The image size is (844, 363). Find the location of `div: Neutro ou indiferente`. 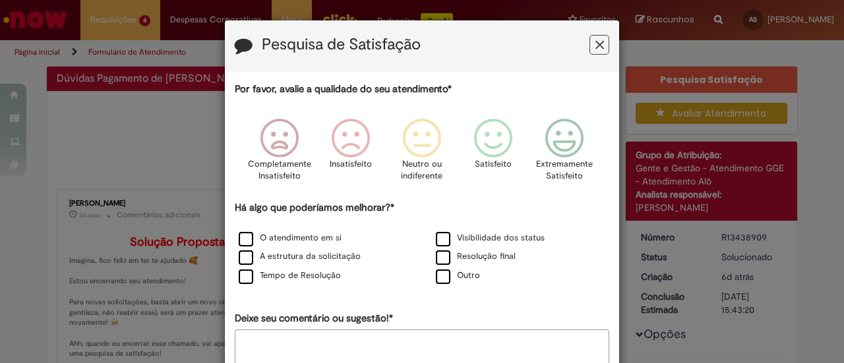

div: Neutro ou indiferente is located at coordinates (422, 154).